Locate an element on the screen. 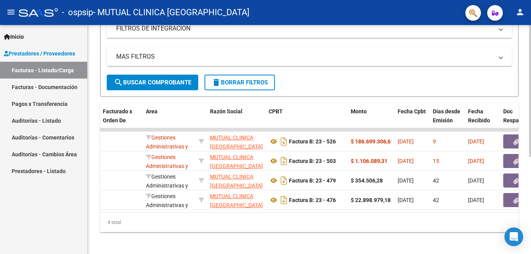  mat-panel-title: FILTROS DE INTEGRACION is located at coordinates (305, 29).